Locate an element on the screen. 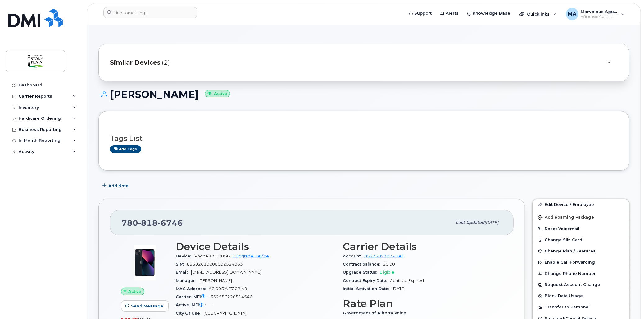 This screenshot has width=644, height=319. span: Government of Alberta Voice is located at coordinates (376, 313).